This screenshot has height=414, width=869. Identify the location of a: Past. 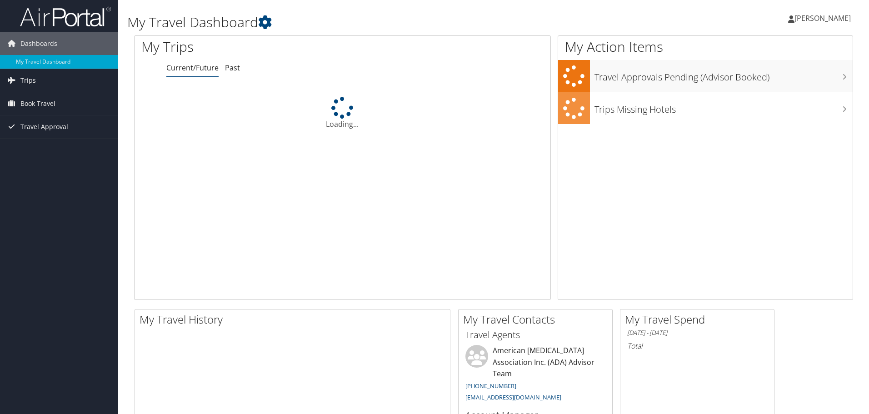
(232, 68).